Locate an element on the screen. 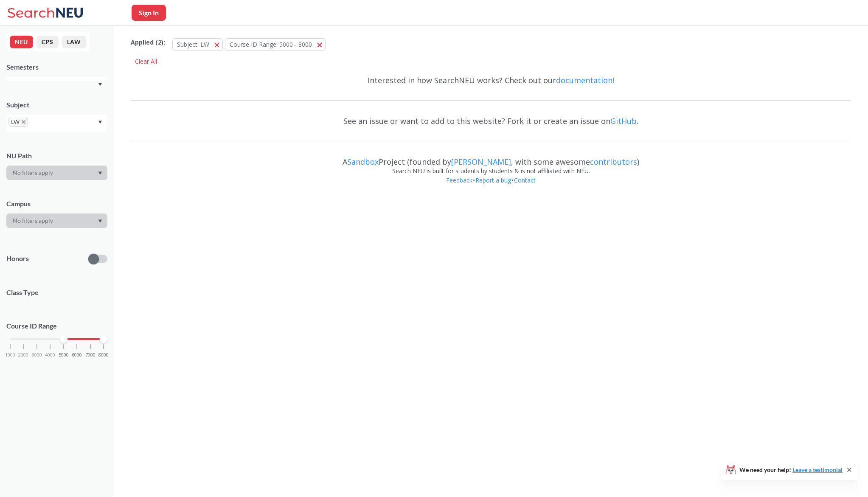  svg: X to remove pill is located at coordinates (23, 122).